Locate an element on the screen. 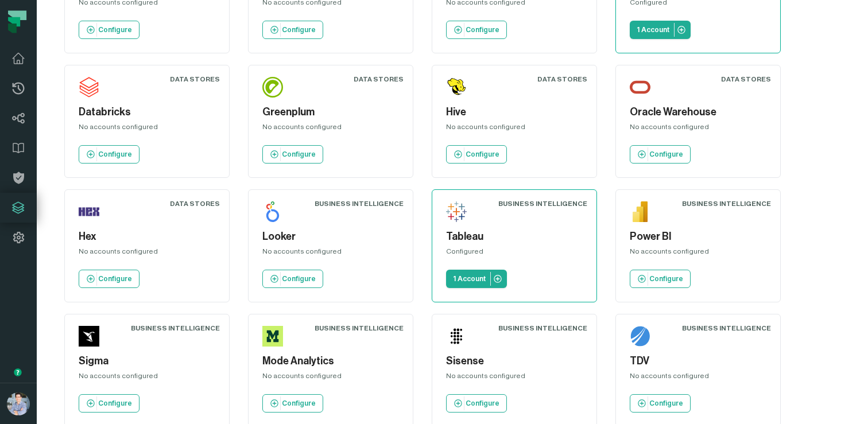  div: Configured is located at coordinates (515, 253).